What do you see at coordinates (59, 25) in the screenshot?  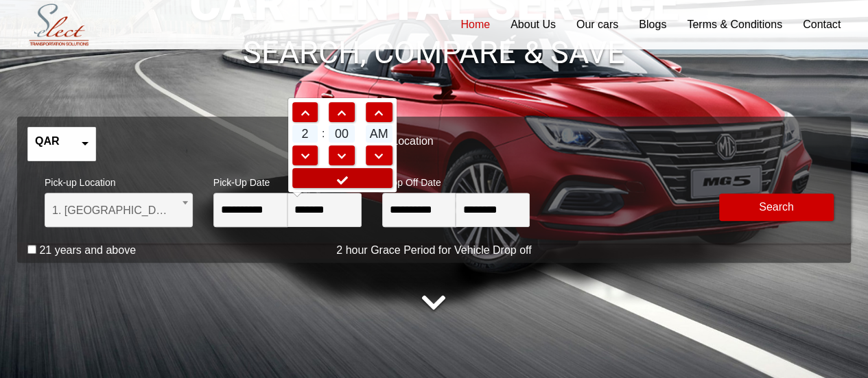 I see `img: Select Rent a Car` at bounding box center [59, 25].